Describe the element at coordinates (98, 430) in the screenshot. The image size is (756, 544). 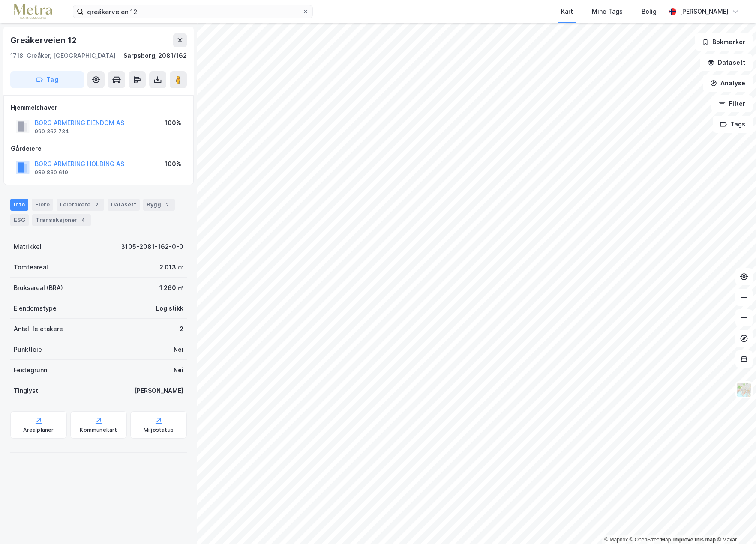
I see `div: Kommunekart` at that location.